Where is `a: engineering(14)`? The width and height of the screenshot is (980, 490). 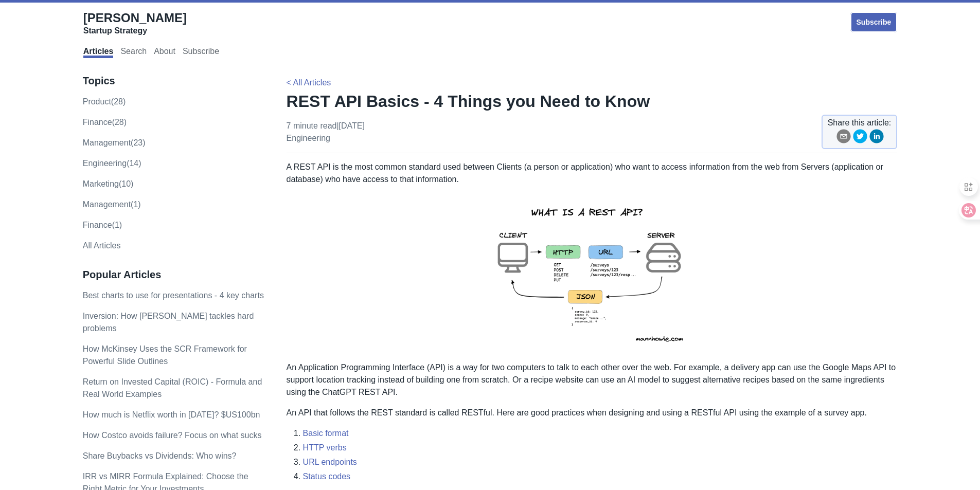 a: engineering(14) is located at coordinates (112, 163).